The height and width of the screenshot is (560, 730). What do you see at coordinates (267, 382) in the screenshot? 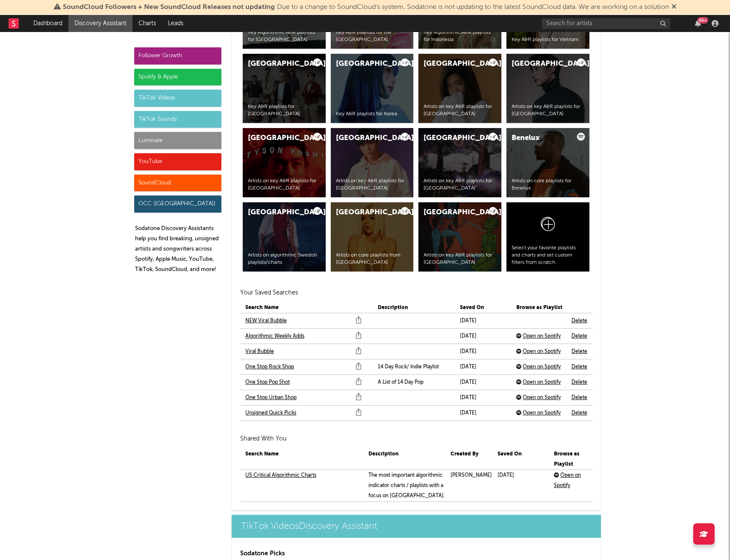
I see `a: One Stop Pop Shot` at bounding box center [267, 382].